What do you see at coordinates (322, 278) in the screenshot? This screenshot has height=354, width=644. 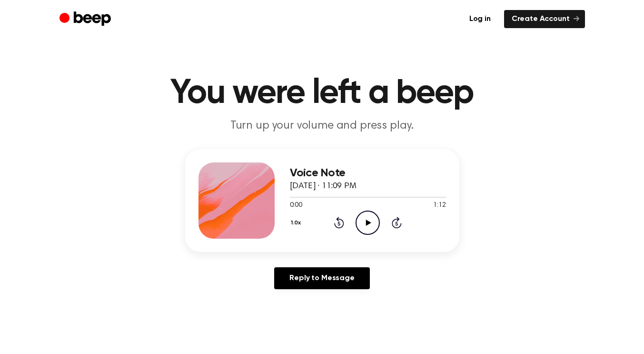 I see `a: Reply to Message` at bounding box center [322, 278].